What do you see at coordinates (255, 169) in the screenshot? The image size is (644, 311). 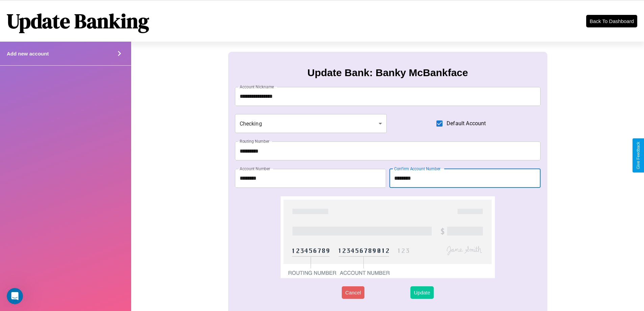 I see `label: Account Number` at bounding box center [255, 169].